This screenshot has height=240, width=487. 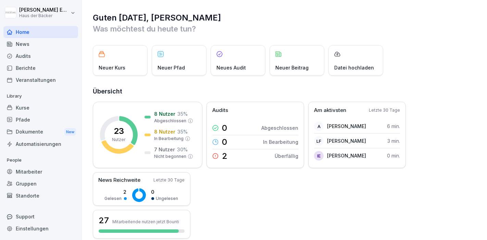 What do you see at coordinates (164, 149) in the screenshot?
I see `p: 7 Nutzer` at bounding box center [164, 149].